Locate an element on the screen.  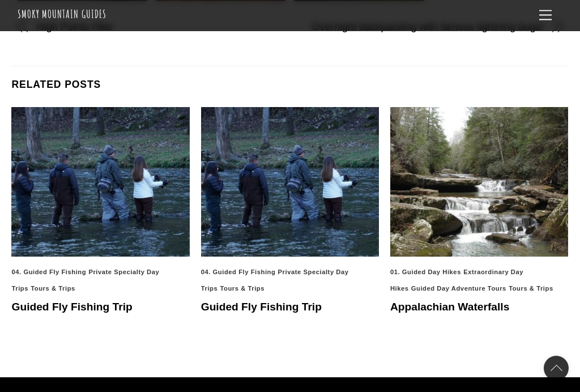
a: Guided Day Adventure Tours is located at coordinates (459, 289).